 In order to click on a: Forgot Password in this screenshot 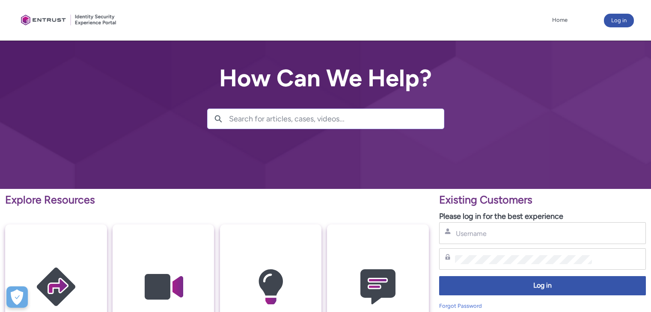, I will do `click(460, 306)`.